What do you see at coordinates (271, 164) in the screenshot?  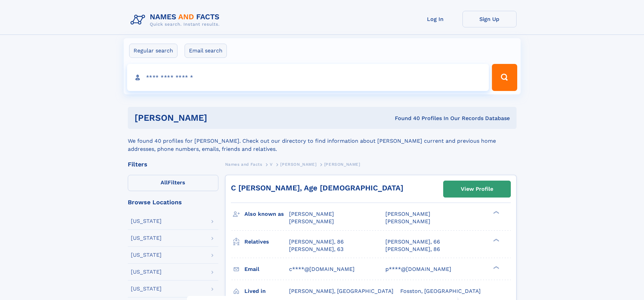 I see `span: V` at bounding box center [271, 164].